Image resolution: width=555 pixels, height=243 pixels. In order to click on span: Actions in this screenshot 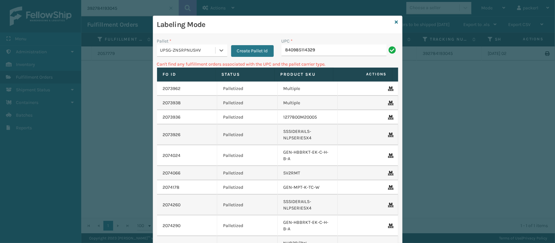, I will do `click(363, 74)`.